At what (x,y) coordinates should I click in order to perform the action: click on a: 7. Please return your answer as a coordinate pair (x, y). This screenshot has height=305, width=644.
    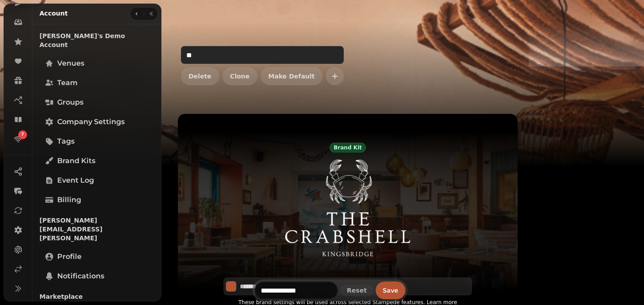
    Looking at the image, I should click on (18, 139).